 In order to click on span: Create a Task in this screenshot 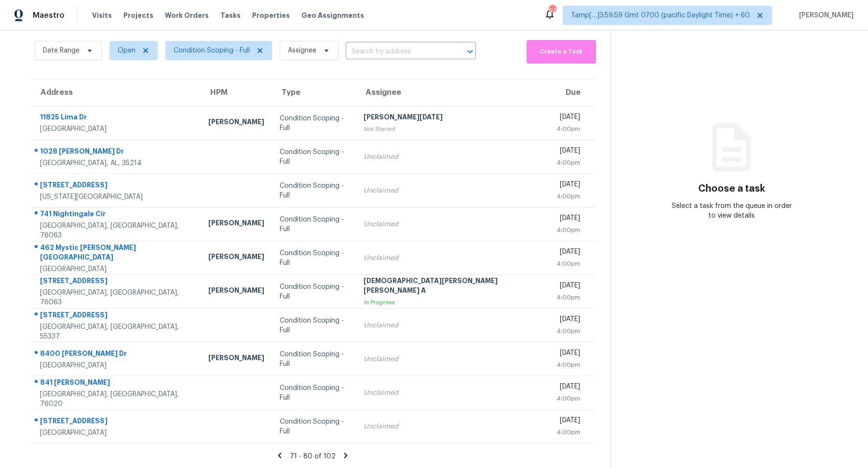, I will do `click(561, 52)`.